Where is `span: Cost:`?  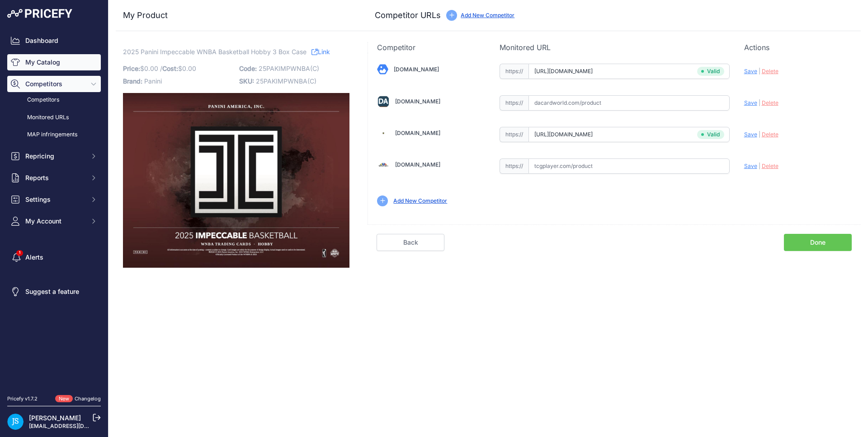 span: Cost: is located at coordinates (170, 68).